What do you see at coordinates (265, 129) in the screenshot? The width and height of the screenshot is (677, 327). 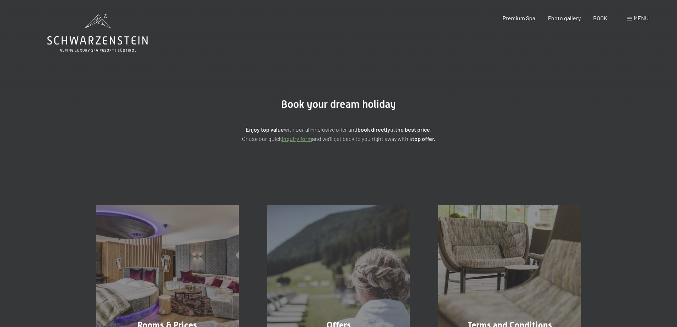 I see `font: Enjoy top value` at bounding box center [265, 129].